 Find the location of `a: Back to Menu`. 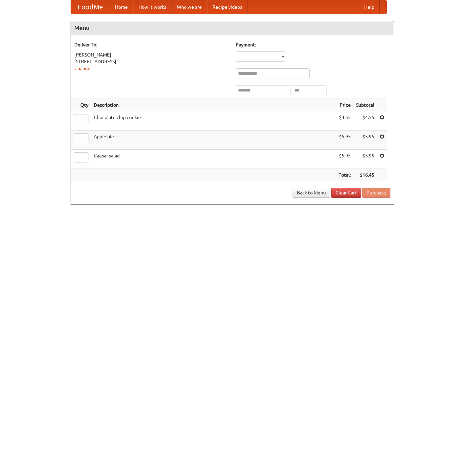

a: Back to Menu is located at coordinates (311, 193).